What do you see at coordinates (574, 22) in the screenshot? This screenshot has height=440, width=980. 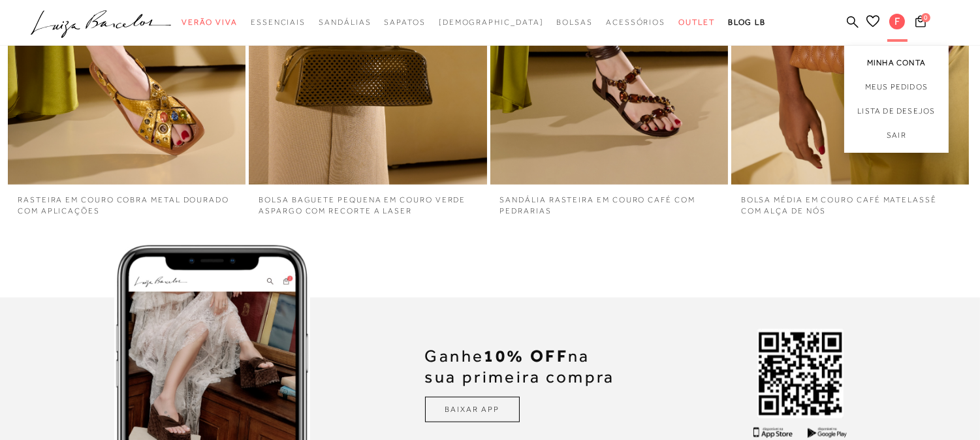 I see `span: Bolsas` at bounding box center [574, 22].